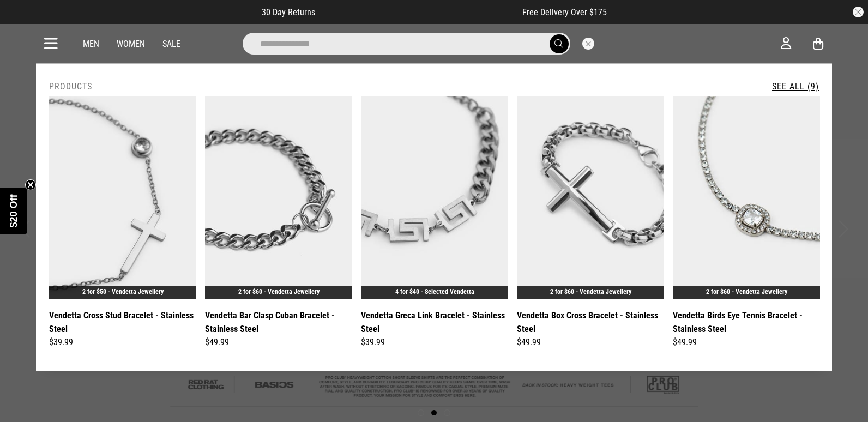  What do you see at coordinates (123, 322) in the screenshot?
I see `a: Vendetta Cross Stud Bracelet - Stainless Steel` at bounding box center [123, 322].